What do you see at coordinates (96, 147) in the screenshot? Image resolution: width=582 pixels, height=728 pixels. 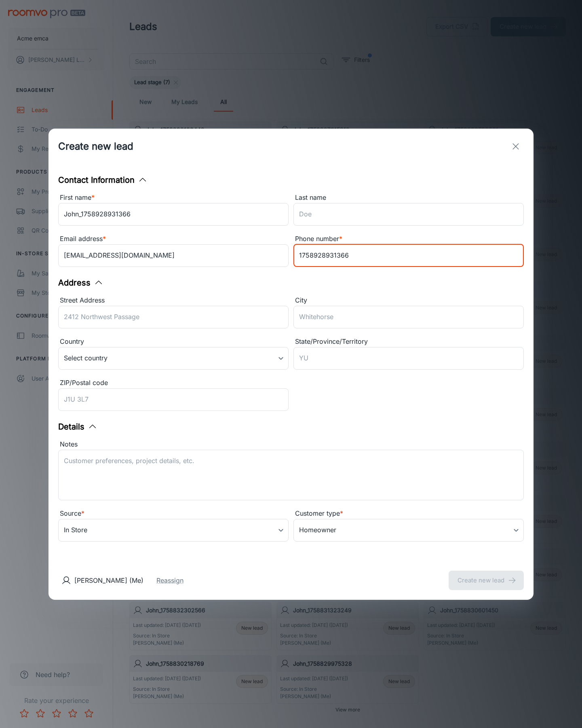 I see `h1: Create new lead` at bounding box center [96, 147].